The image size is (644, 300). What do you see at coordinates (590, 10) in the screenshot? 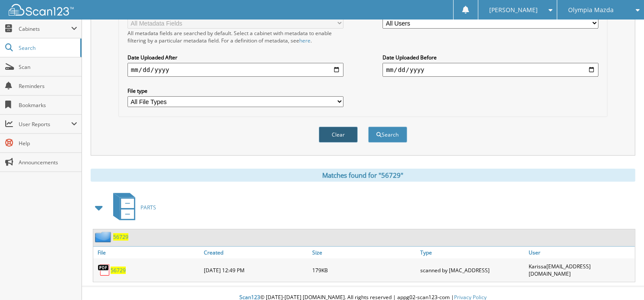
I see `span: Olympia Mazda` at bounding box center [590, 10].